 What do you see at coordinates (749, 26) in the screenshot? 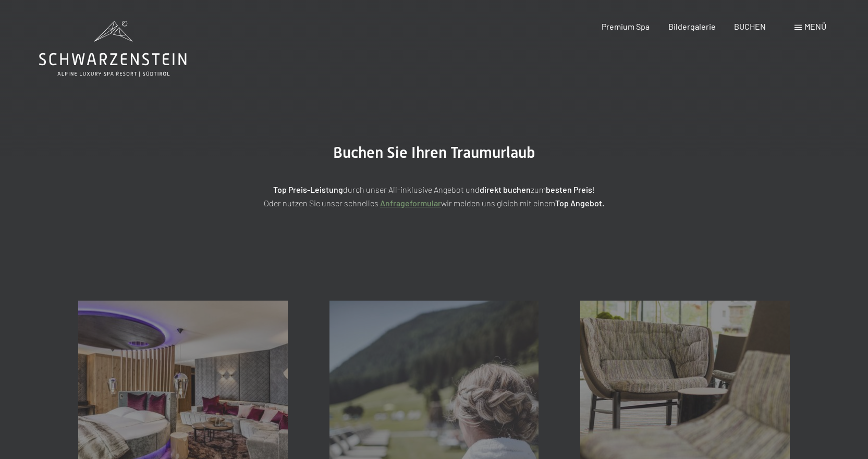
I see `a: BUCHEN` at bounding box center [749, 26].